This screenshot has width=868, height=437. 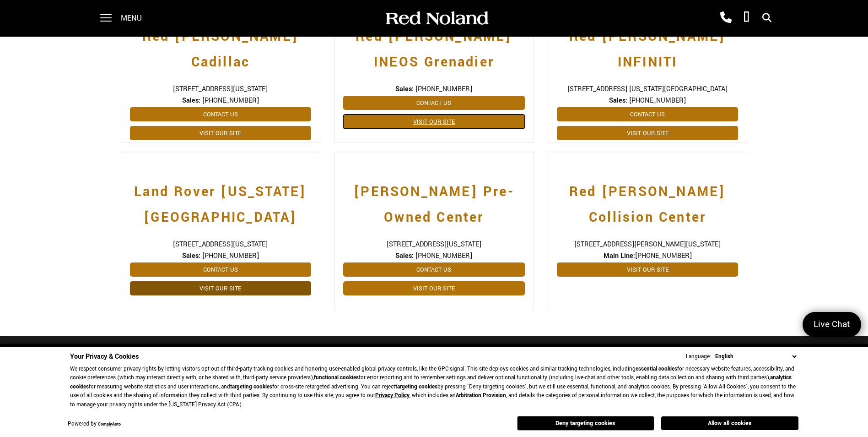 I want to click on div: Powered by, so click(x=95, y=424).